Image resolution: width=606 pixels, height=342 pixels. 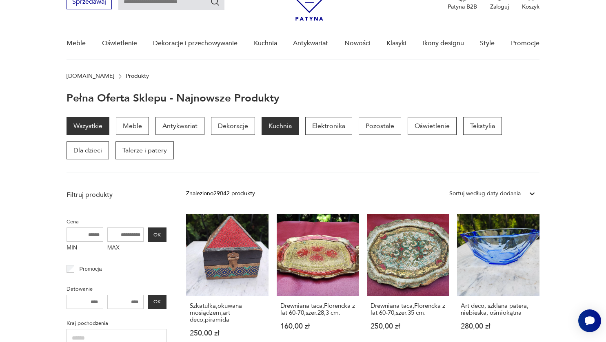 I want to click on p: Koszyk, so click(x=530, y=7).